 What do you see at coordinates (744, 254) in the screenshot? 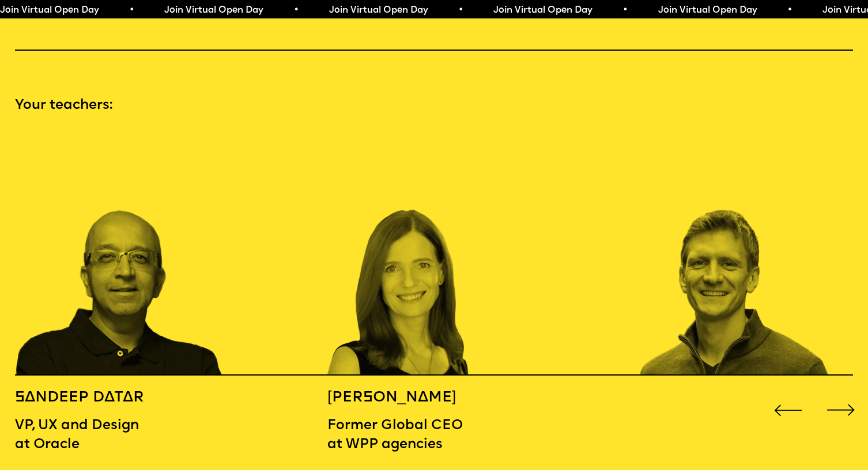
I see `div: 13 / 16` at bounding box center [744, 254].